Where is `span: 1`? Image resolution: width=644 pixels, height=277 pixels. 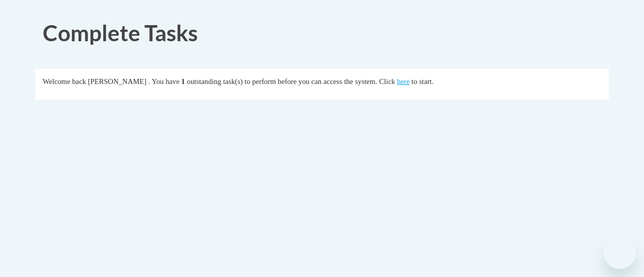 span: 1 is located at coordinates (182, 82).